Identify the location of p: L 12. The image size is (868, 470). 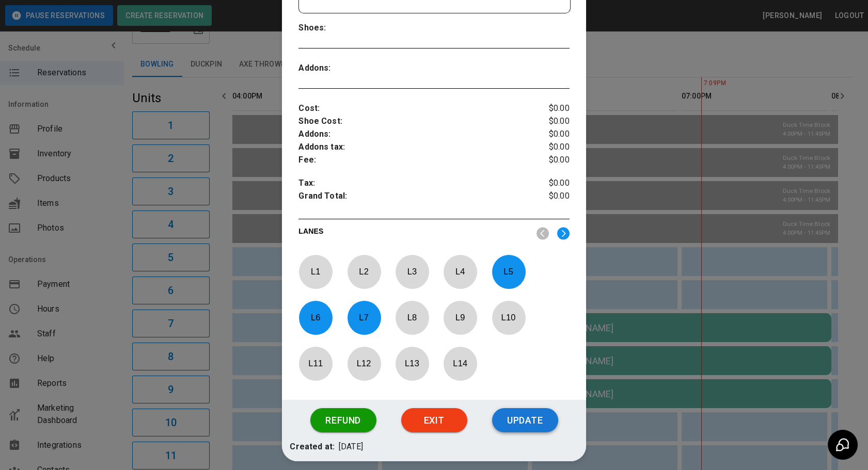
(364, 363).